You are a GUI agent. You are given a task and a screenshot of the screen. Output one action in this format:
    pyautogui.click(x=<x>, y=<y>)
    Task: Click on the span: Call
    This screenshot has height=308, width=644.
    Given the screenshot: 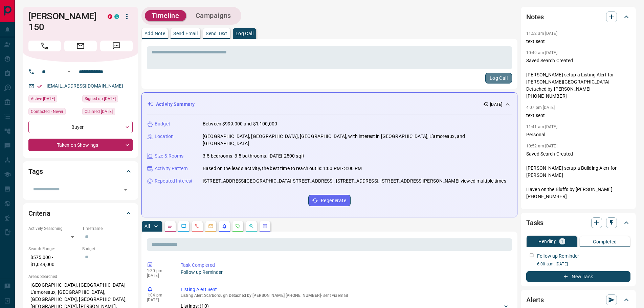 What is the action you would take?
    pyautogui.click(x=45, y=46)
    